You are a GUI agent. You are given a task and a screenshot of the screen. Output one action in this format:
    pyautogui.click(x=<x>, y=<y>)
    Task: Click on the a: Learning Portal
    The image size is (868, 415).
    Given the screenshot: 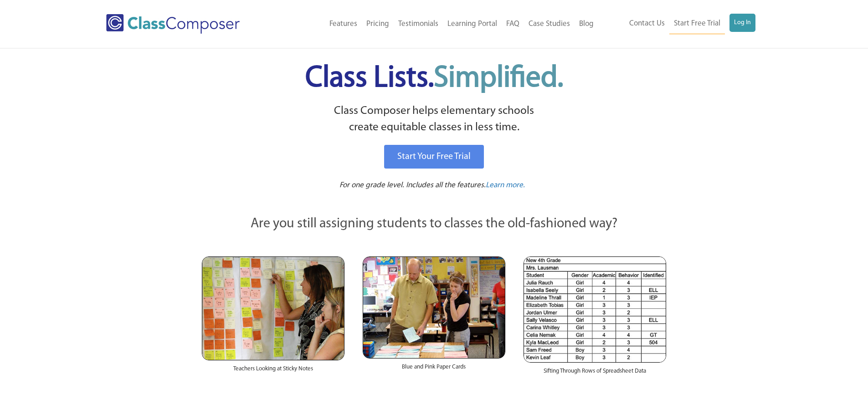 What is the action you would take?
    pyautogui.click(x=472, y=24)
    